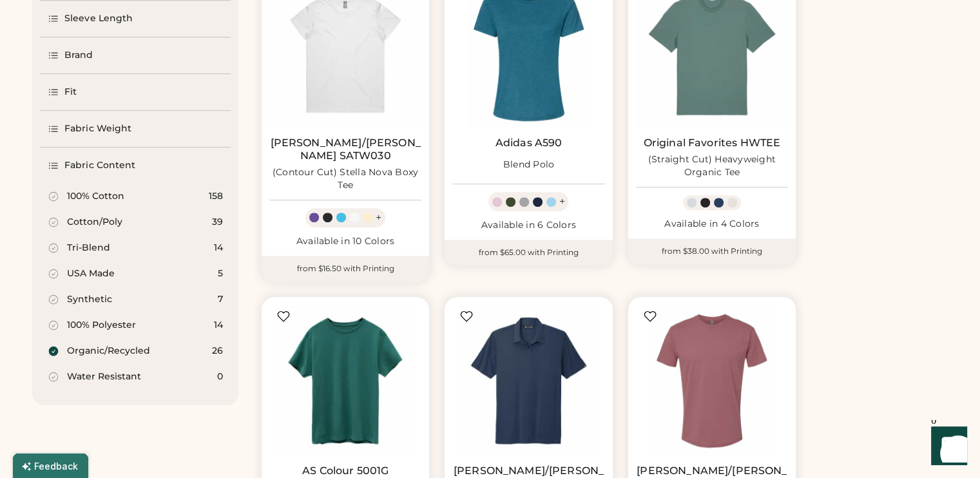 The image size is (980, 478). I want to click on a: AS Colour 5001G, so click(345, 471).